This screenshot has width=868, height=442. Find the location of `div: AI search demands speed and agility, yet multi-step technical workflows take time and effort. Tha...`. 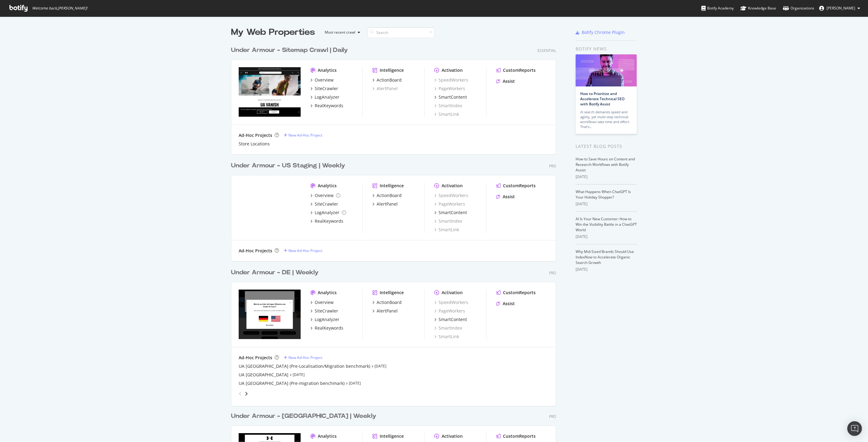

div: AI search demands speed and agility, yet multi-step technical workflows take time and effort. Tha... is located at coordinates (606, 120).